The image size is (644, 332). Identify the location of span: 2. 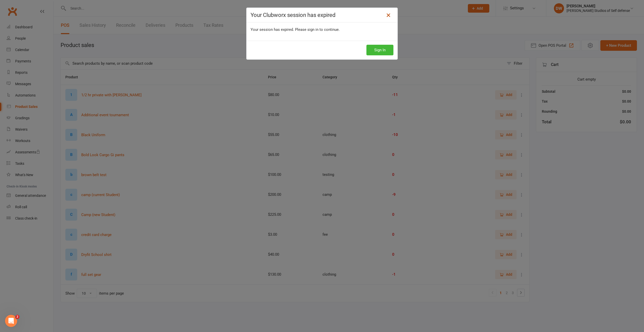
(17, 317).